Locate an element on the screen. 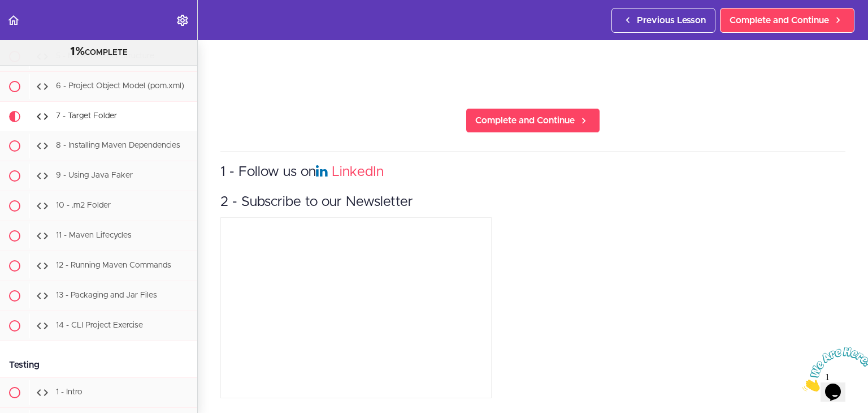 The image size is (868, 413). svg: Back to course curriculum is located at coordinates (14, 21).